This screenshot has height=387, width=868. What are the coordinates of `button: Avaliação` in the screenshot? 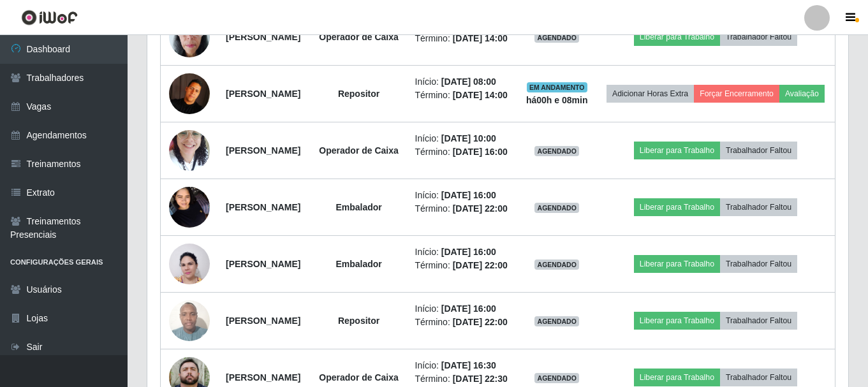 It's located at (802, 93).